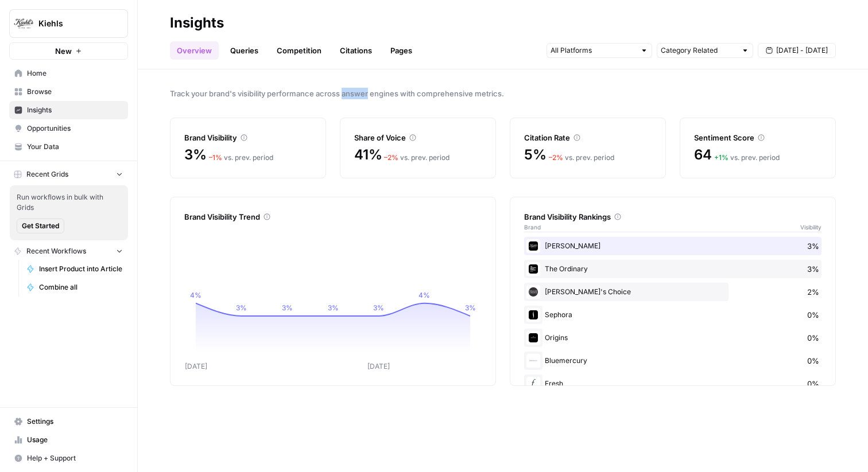 This screenshot has width=868, height=472. I want to click on button: Recent Grids, so click(68, 175).